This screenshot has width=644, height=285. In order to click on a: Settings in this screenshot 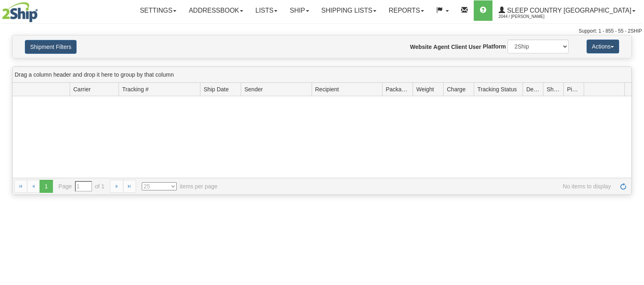, I will do `click(158, 11)`.